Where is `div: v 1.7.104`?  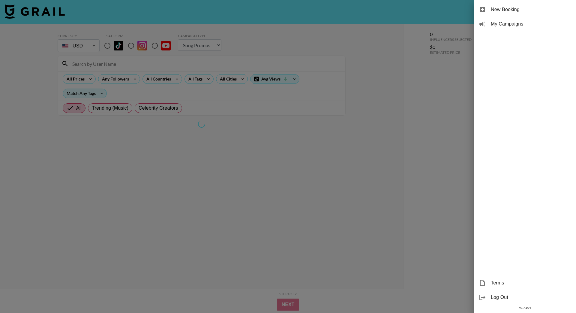
div: v 1.7.104 is located at coordinates (525, 307).